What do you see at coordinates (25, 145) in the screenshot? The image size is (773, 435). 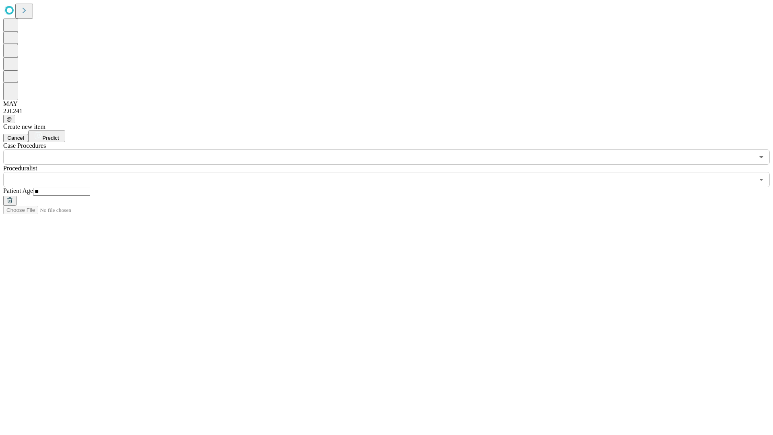 I see `span: Scheduled Procedure` at bounding box center [25, 145].